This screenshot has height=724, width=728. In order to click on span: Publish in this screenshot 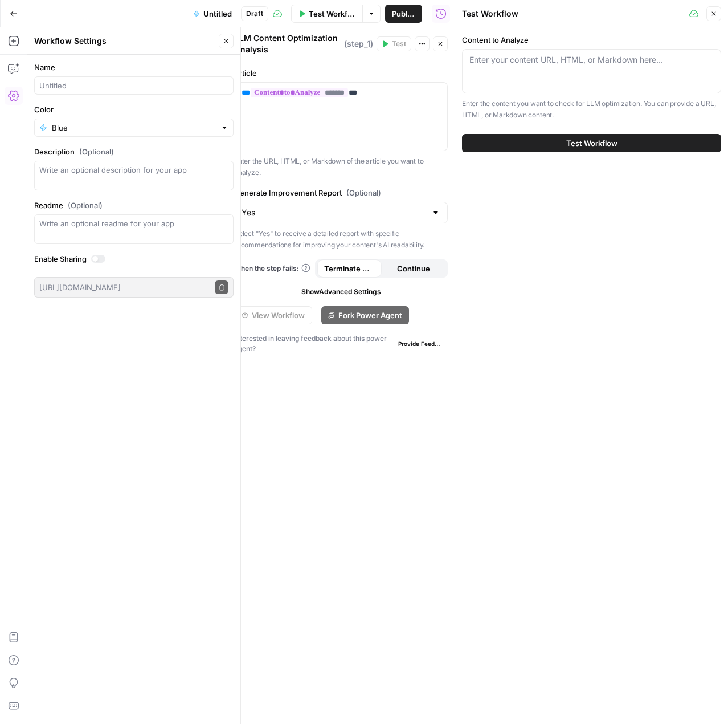, I will do `click(403, 14)`.